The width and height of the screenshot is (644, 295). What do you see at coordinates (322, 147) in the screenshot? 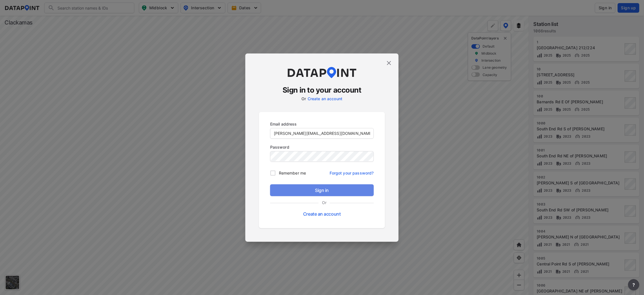
I see `p: Password` at bounding box center [322, 147].